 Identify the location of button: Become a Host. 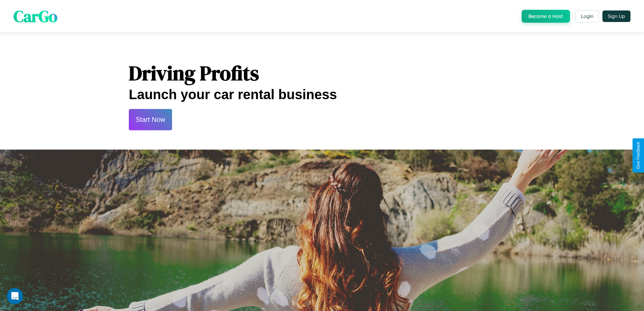
(546, 16).